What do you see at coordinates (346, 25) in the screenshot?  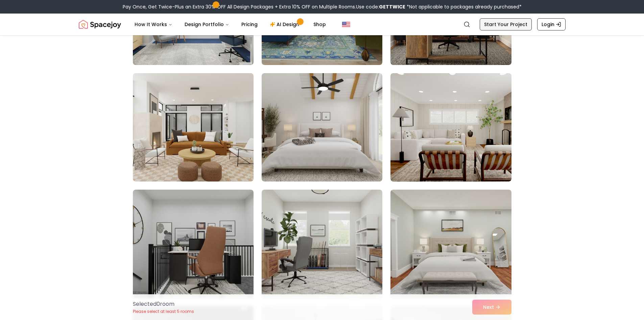 I see `img: United States` at bounding box center [346, 25].